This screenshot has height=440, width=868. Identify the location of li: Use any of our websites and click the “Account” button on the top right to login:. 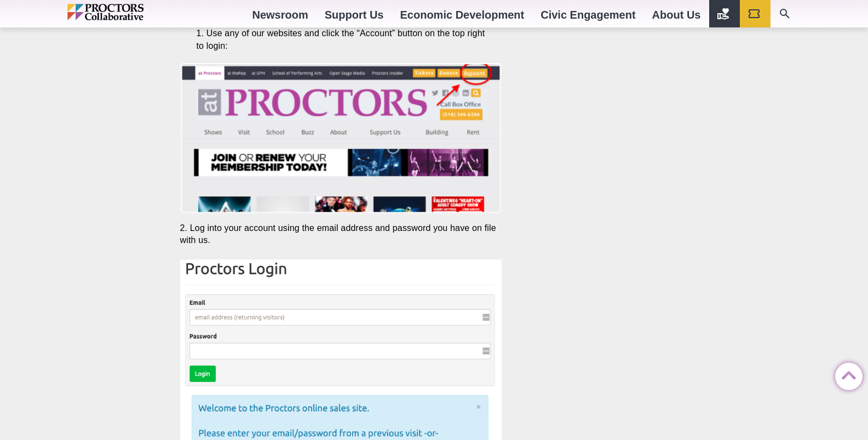
(342, 40).